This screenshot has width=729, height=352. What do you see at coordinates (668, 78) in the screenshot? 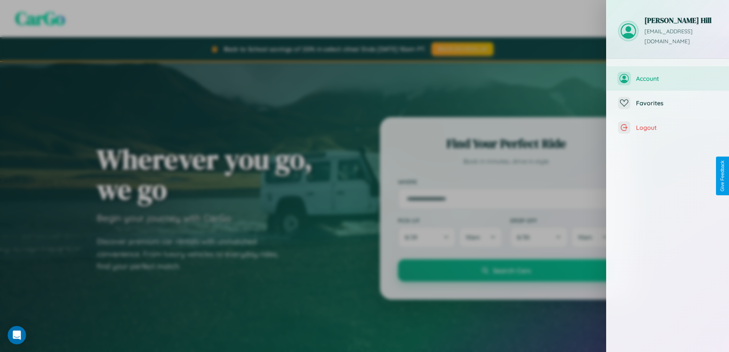
I see `button: Account` at bounding box center [668, 78].